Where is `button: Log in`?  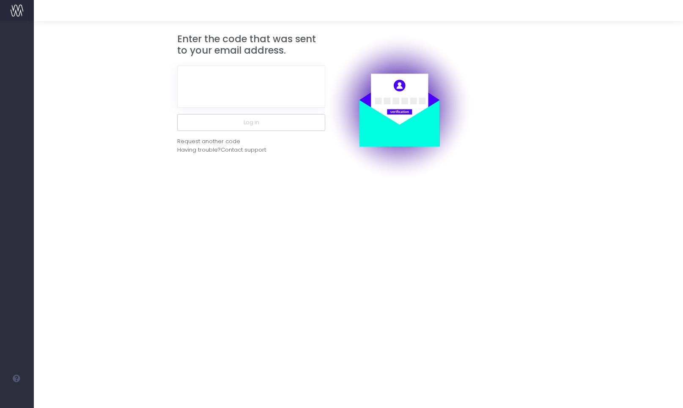
button: Log in is located at coordinates (251, 123).